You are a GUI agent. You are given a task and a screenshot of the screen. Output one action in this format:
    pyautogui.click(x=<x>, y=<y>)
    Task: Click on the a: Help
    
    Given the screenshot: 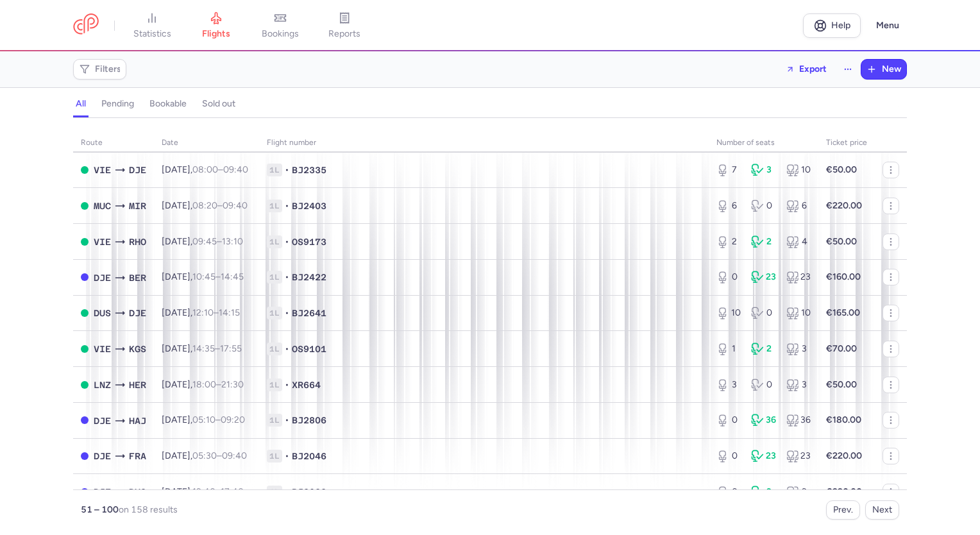 What is the action you would take?
    pyautogui.click(x=832, y=26)
    